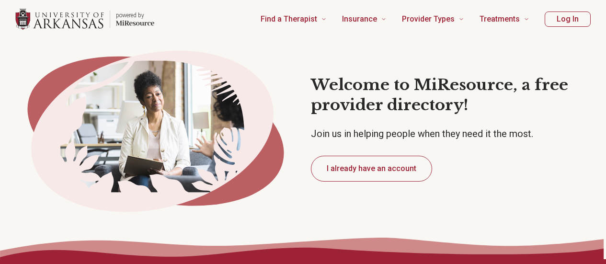 The width and height of the screenshot is (606, 264). What do you see at coordinates (428, 19) in the screenshot?
I see `span: Provider Types` at bounding box center [428, 19].